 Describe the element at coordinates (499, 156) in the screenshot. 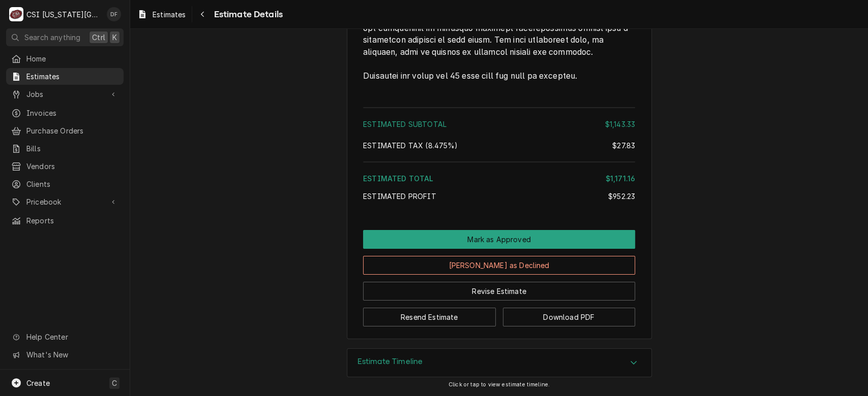

I see `div: Amount Summary` at that location.